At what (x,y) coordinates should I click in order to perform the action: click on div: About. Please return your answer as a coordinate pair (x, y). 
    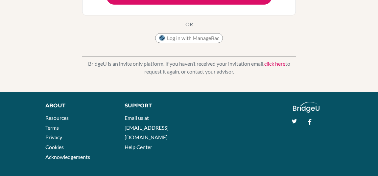
    Looking at the image, I should click on (78, 106).